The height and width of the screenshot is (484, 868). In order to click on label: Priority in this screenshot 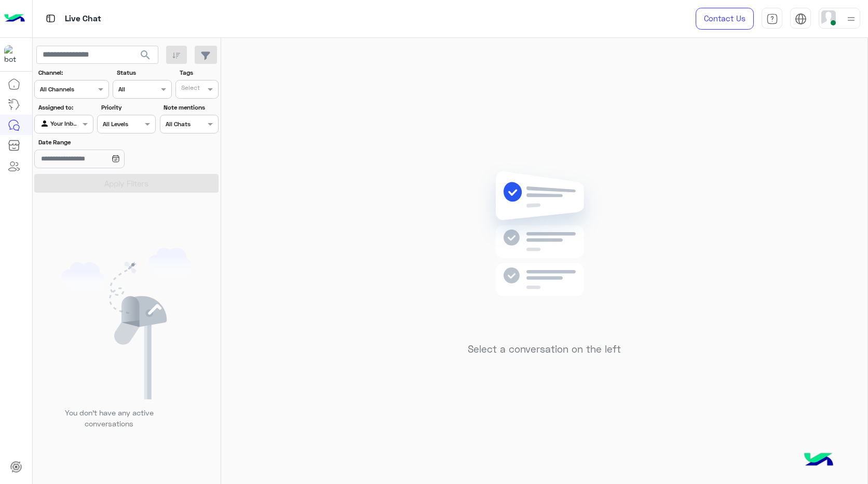, I will do `click(128, 107)`.